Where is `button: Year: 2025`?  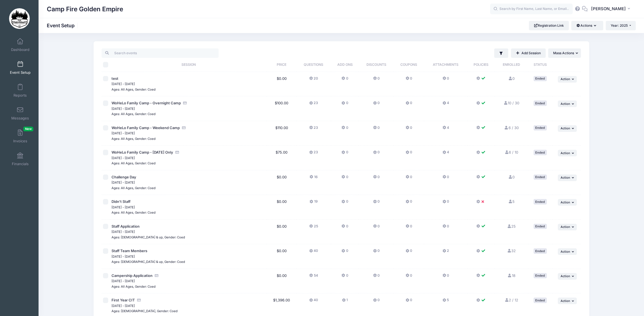
button: Year: 2025 is located at coordinates (620, 25).